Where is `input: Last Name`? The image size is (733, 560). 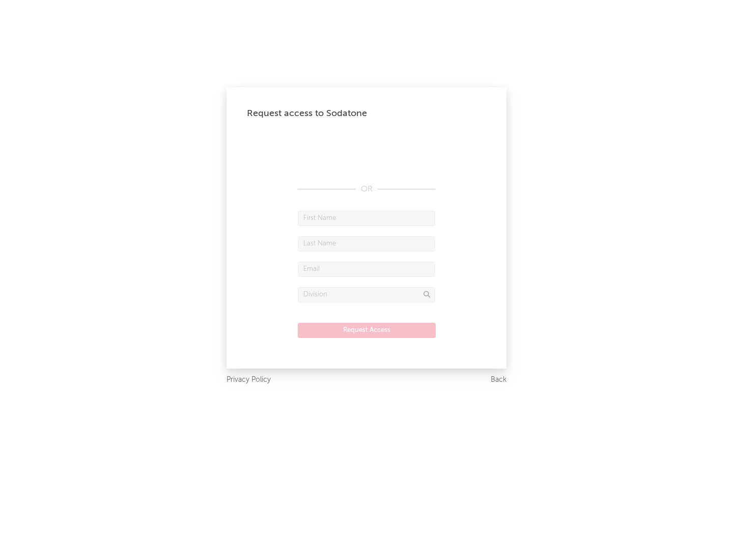 input: Last Name is located at coordinates (366, 244).